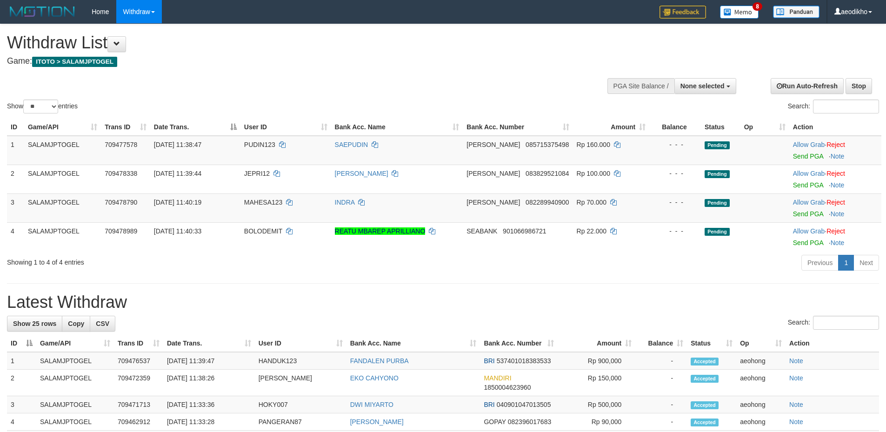  Describe the element at coordinates (661, 343) in the screenshot. I see `th: Balance: activate to sort column ascending` at that location.